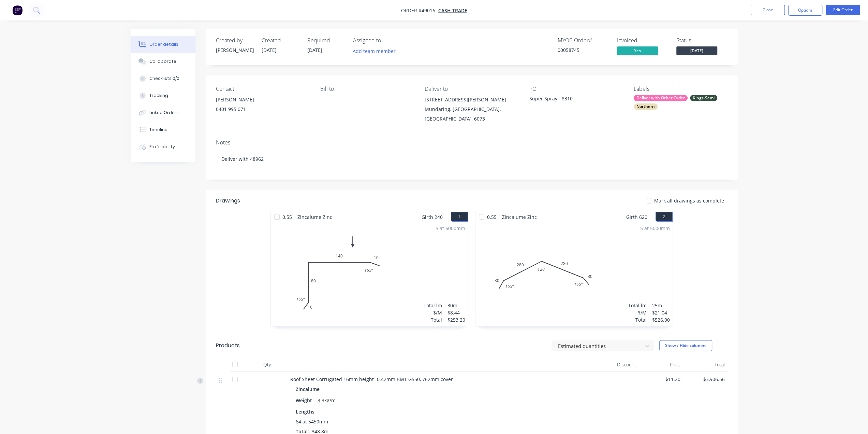 This screenshot has height=434, width=868. What do you see at coordinates (163, 44) in the screenshot?
I see `div: Order details` at bounding box center [163, 44].